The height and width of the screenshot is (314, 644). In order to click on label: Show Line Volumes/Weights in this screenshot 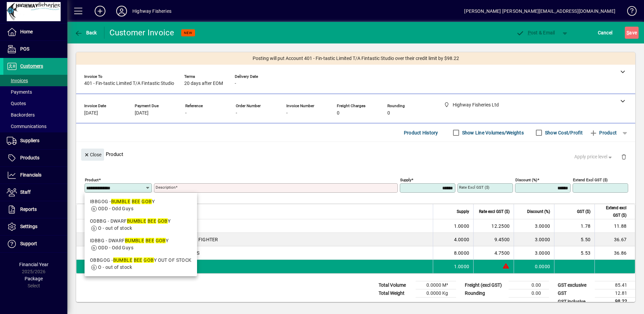, I will do `click(492, 133)`.